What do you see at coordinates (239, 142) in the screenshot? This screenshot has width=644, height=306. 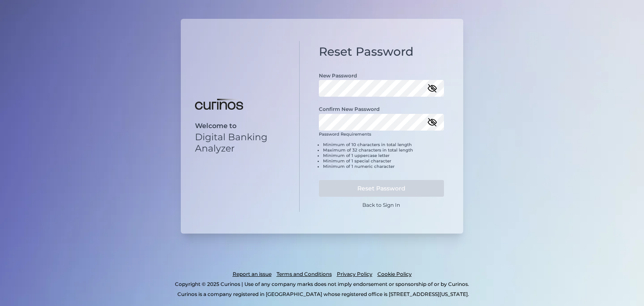 I see `p: Digital Banking Analyzer` at bounding box center [239, 142].